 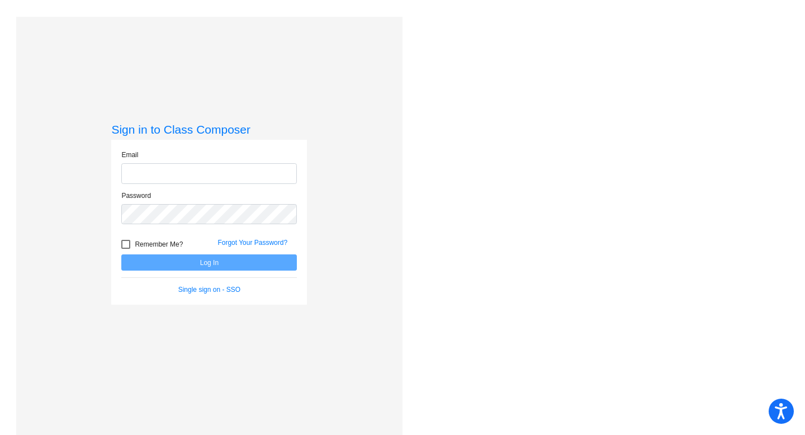 What do you see at coordinates (130, 155) in the screenshot?
I see `label: Email` at bounding box center [130, 155].